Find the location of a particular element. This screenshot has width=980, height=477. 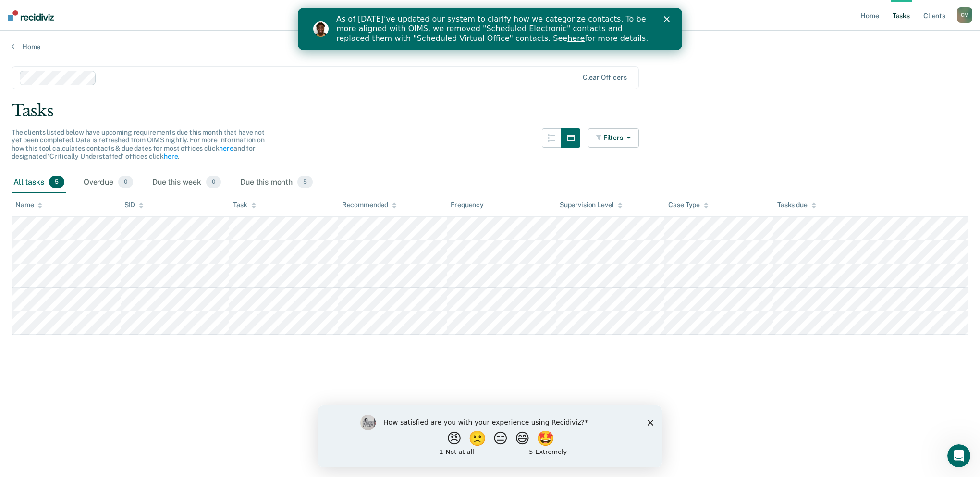

div: C M is located at coordinates (964, 15).